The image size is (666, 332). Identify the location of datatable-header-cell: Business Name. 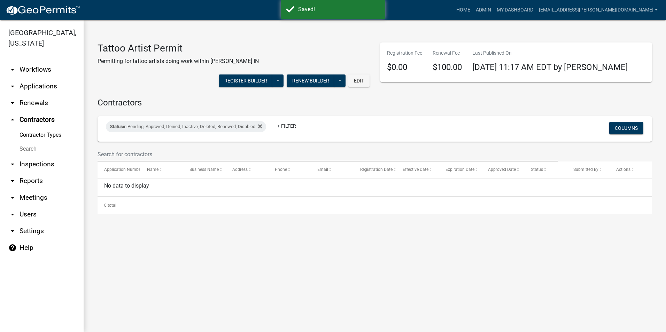
(204, 170).